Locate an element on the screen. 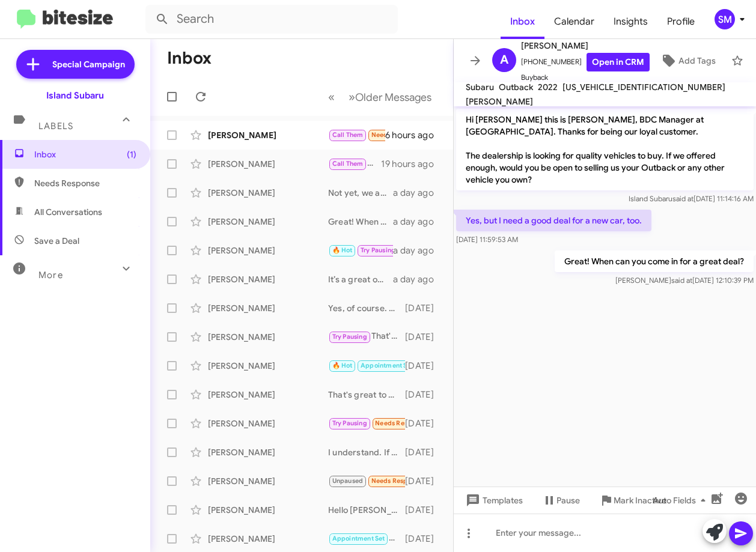 The height and width of the screenshot is (552, 756). div: That's a year away, I have time to decide. Thank you is located at coordinates (357, 134).